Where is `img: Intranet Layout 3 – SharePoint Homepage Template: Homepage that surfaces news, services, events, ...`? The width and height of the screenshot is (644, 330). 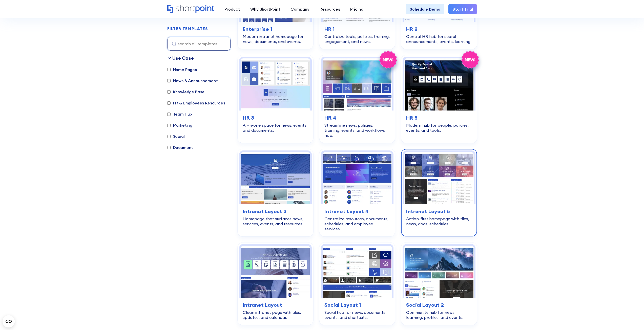
img: Intranet Layout 3 – SharePoint Homepage Template: Homepage that surfaces news, services, events, ... is located at coordinates (275, 178).